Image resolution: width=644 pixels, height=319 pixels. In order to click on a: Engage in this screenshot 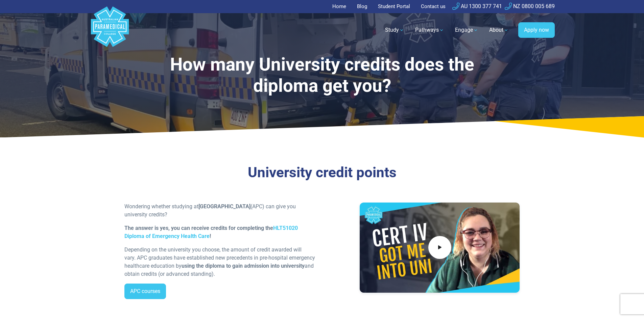, I will do `click(467, 30)`.